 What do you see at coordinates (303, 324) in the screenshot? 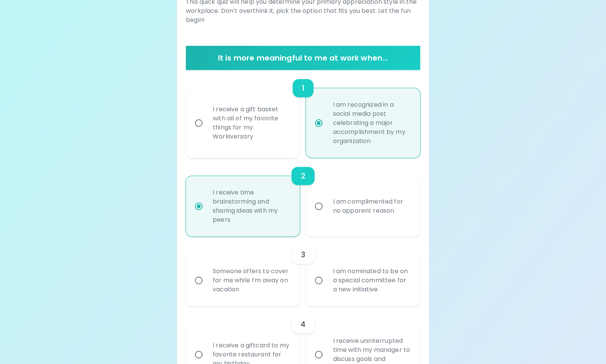
I see `h6: 4` at bounding box center [303, 324].